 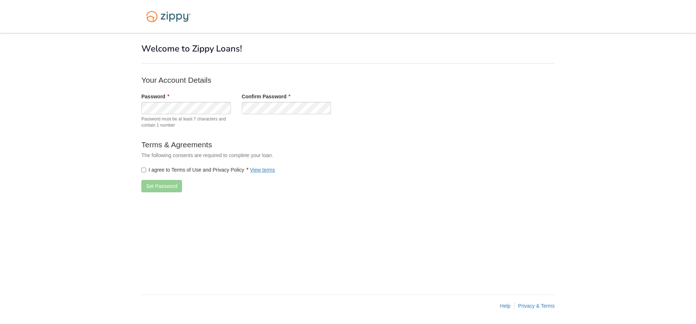 What do you see at coordinates (286, 155) in the screenshot?
I see `p: The following consents are required to complete your loan.` at bounding box center [286, 155].